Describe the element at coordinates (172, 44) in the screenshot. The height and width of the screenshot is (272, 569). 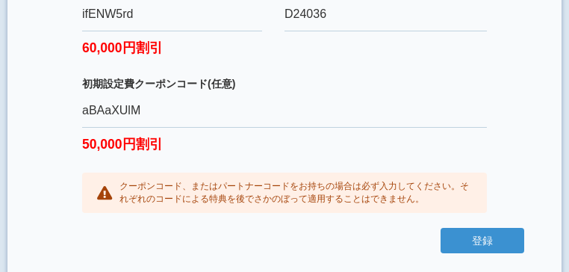
I see `label: 60,000円割引` at that location.